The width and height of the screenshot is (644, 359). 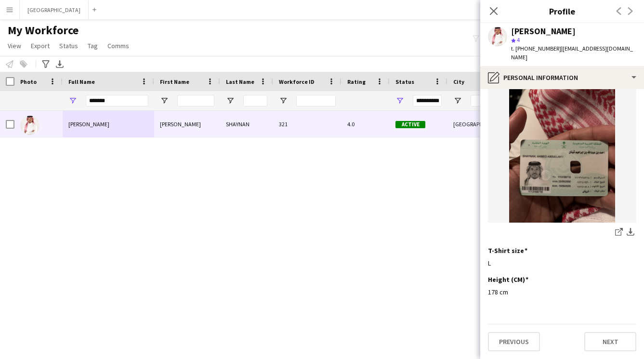 What do you see at coordinates (92, 46) in the screenshot?
I see `a: Tag` at bounding box center [92, 46].